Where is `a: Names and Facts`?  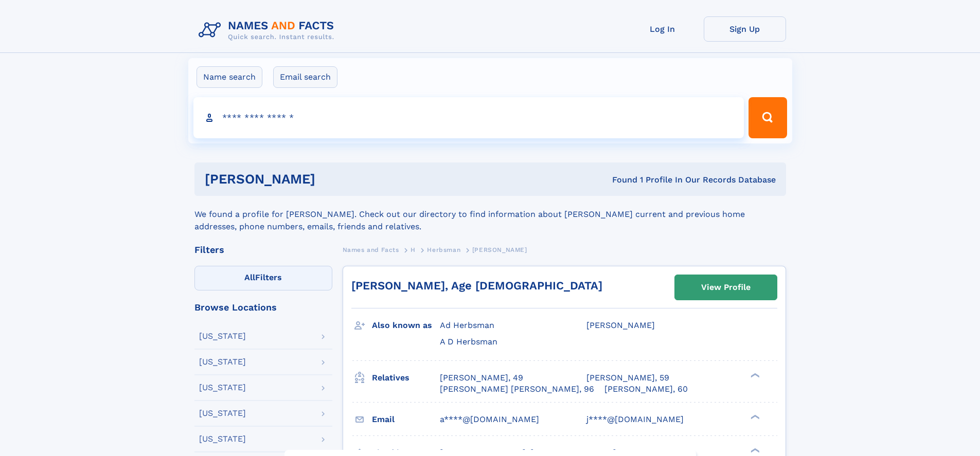
a: Names and Facts is located at coordinates (371, 249).